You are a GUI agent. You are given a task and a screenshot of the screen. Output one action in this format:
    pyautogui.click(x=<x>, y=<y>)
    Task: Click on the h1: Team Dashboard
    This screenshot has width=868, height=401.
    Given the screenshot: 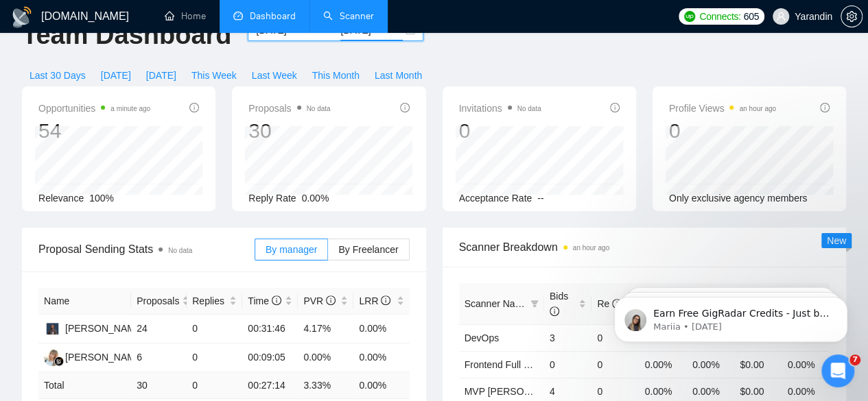 What is the action you would take?
    pyautogui.click(x=126, y=35)
    